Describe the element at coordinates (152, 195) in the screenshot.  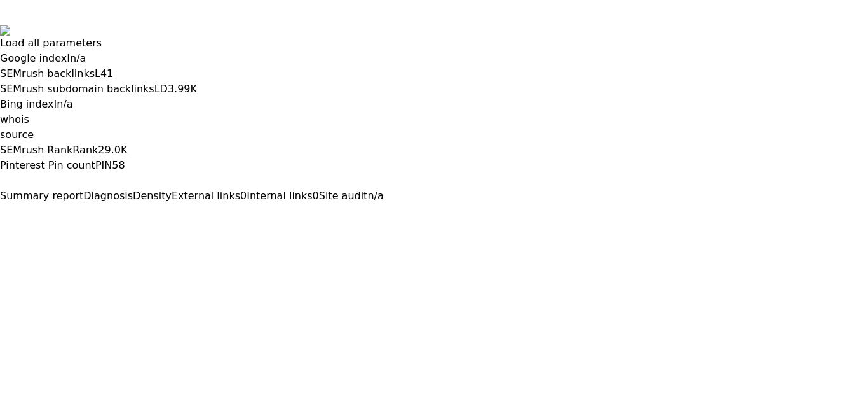
I see `span: Density` at that location.